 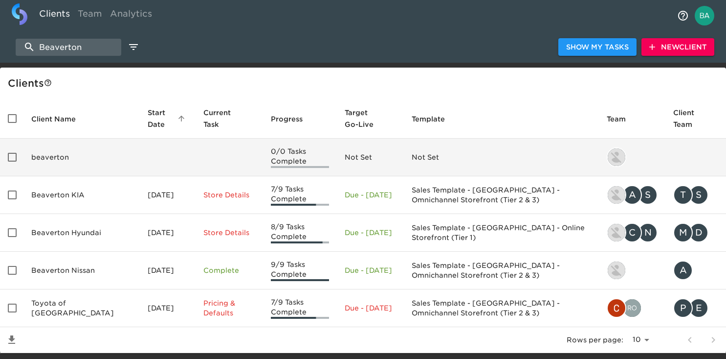 I want to click on div: christopher.mccarthy@roadster.com, rohitvarma.addepalli@cdk.com, so click(x=632, y=308).